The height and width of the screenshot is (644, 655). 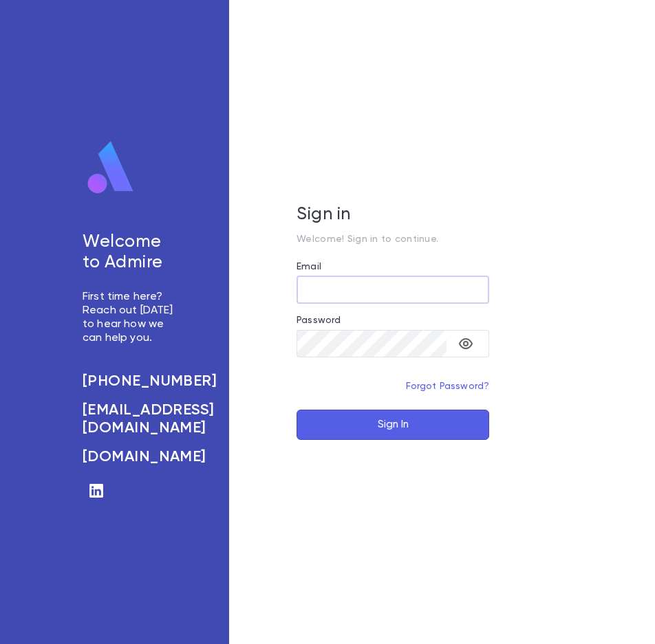 I want to click on label: Email, so click(x=308, y=267).